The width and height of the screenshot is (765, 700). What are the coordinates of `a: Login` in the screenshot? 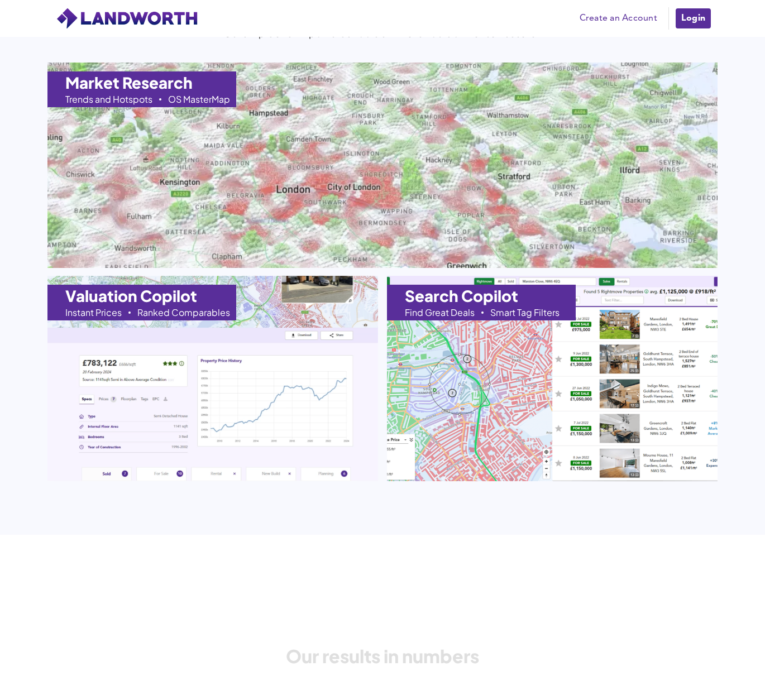 It's located at (693, 18).